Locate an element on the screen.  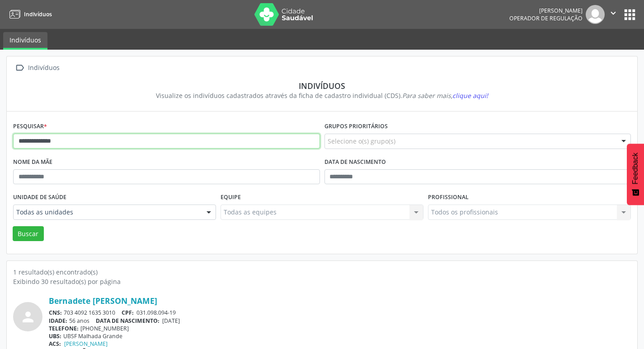
button: Buscar is located at coordinates (28, 234).